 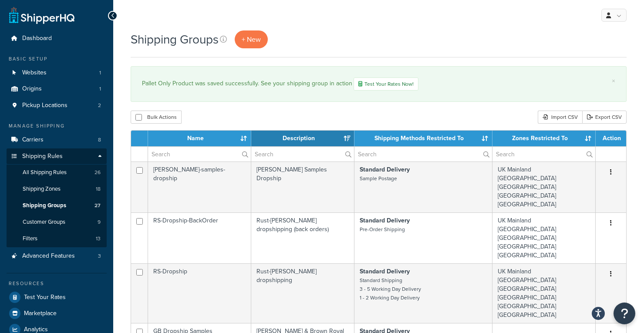 I want to click on li: All Shipping Rules, so click(x=56, y=172).